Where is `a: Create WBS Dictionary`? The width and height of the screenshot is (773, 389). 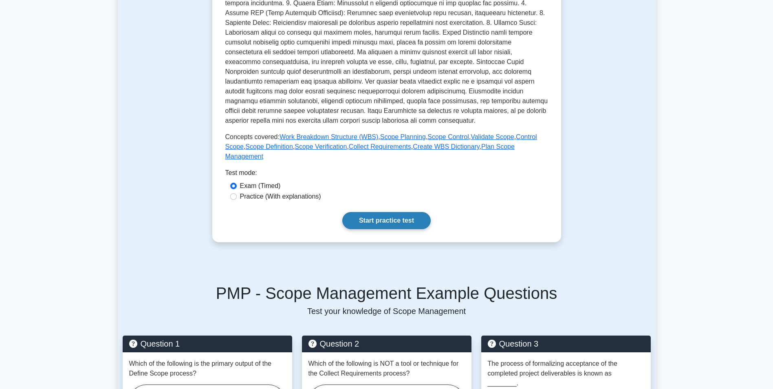
a: Create WBS Dictionary is located at coordinates (446, 146).